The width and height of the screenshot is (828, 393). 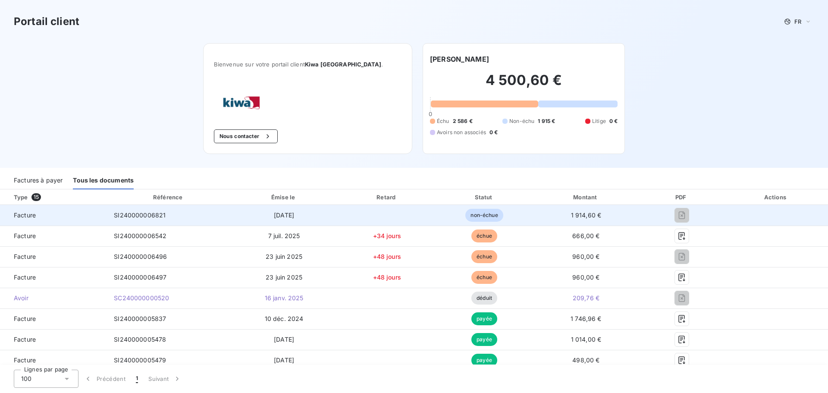 I want to click on button: 1, so click(x=137, y=378).